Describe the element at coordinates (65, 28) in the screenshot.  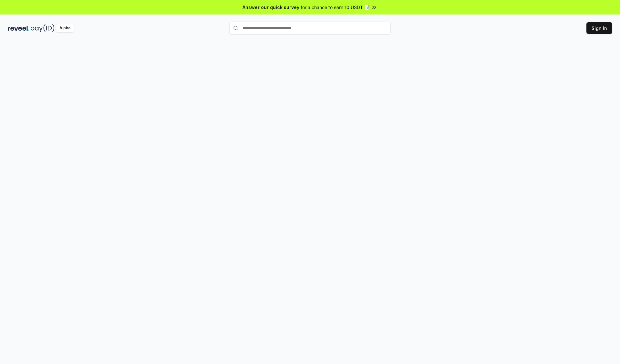
I see `div: Alpha` at that location.